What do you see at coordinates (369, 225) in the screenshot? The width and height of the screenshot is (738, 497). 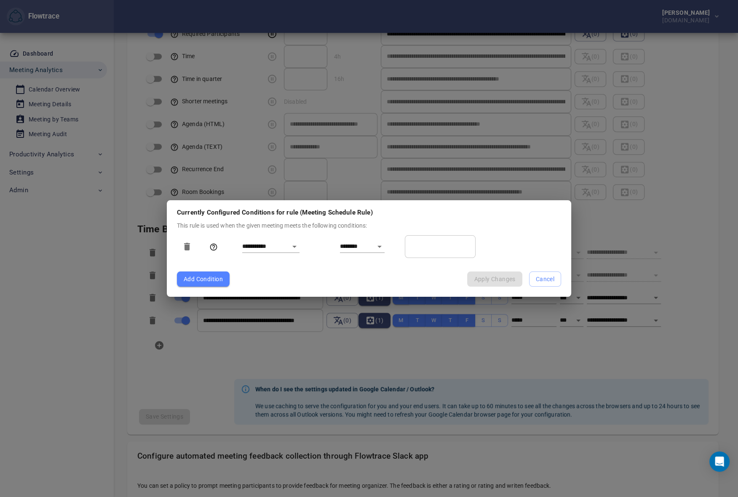 I see `p: This rule is used when the given meeting meets the following conditions:` at bounding box center [369, 225].